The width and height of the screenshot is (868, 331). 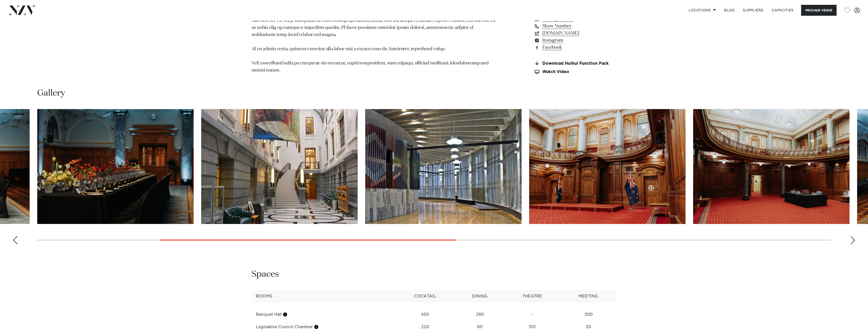 I want to click on td: 280, so click(x=480, y=315).